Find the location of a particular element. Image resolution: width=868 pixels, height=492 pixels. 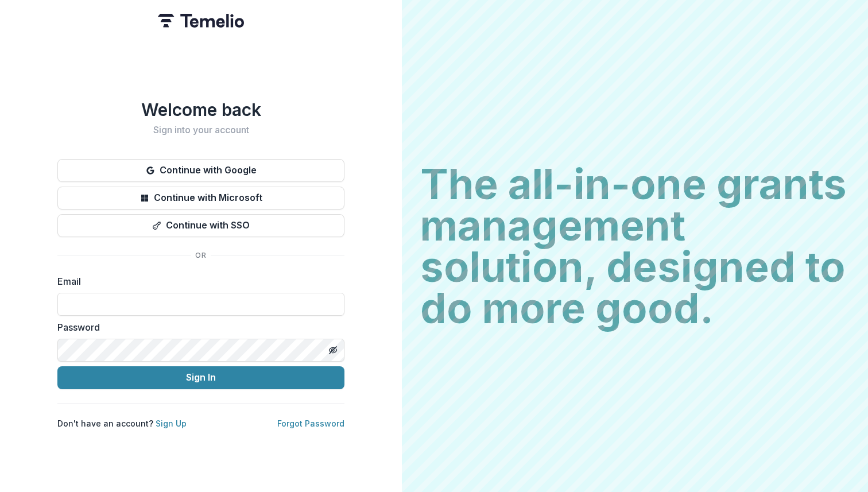

a: Sign Up is located at coordinates (171, 423).